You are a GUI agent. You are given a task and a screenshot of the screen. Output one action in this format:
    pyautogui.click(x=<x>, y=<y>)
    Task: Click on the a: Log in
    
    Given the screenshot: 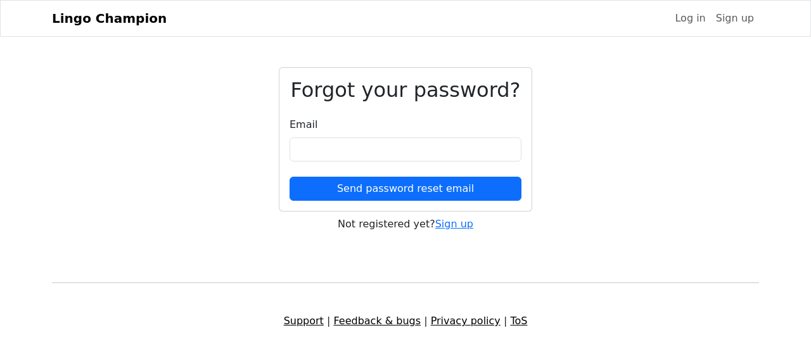 What is the action you would take?
    pyautogui.click(x=690, y=18)
    